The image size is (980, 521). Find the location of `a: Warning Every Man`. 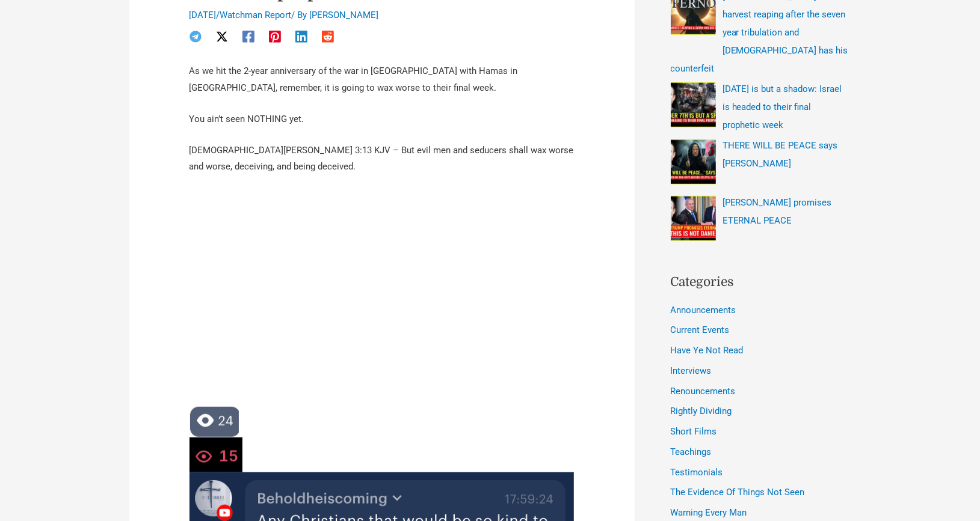

a: Warning Every Man is located at coordinates (709, 513).